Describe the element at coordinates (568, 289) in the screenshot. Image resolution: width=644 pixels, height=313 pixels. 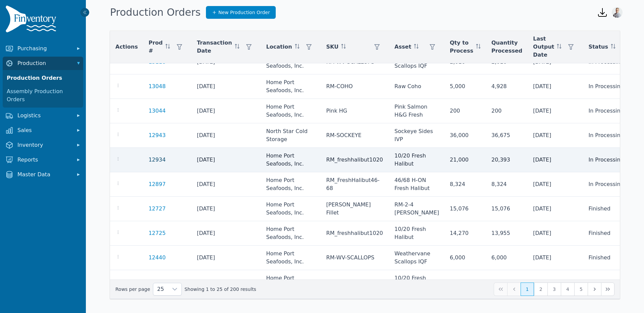
I see `button: Page 4` at that location.